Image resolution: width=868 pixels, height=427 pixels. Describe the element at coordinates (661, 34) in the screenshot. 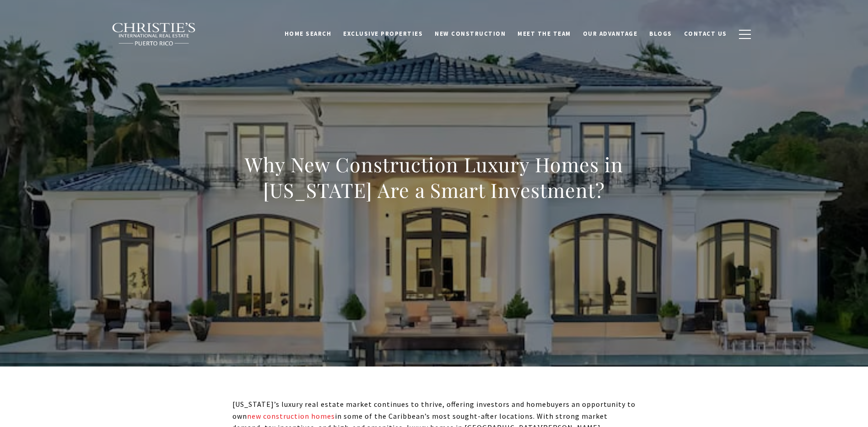

I see `a: Blogs` at that location.